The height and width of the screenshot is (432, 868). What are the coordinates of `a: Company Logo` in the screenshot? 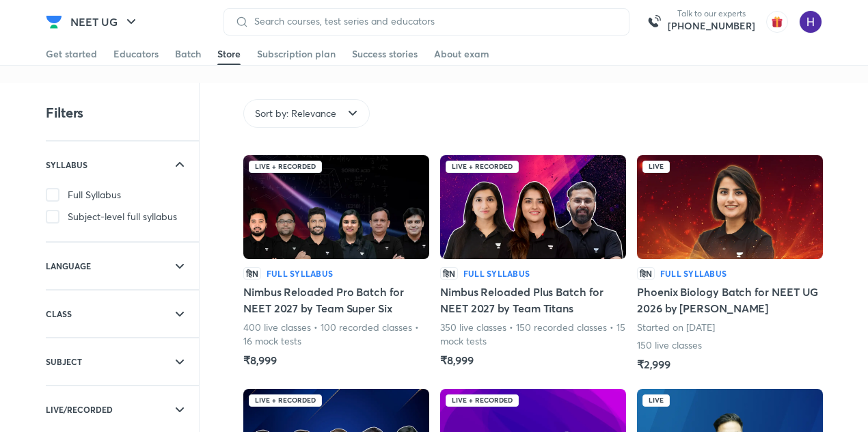 It's located at (54, 22).